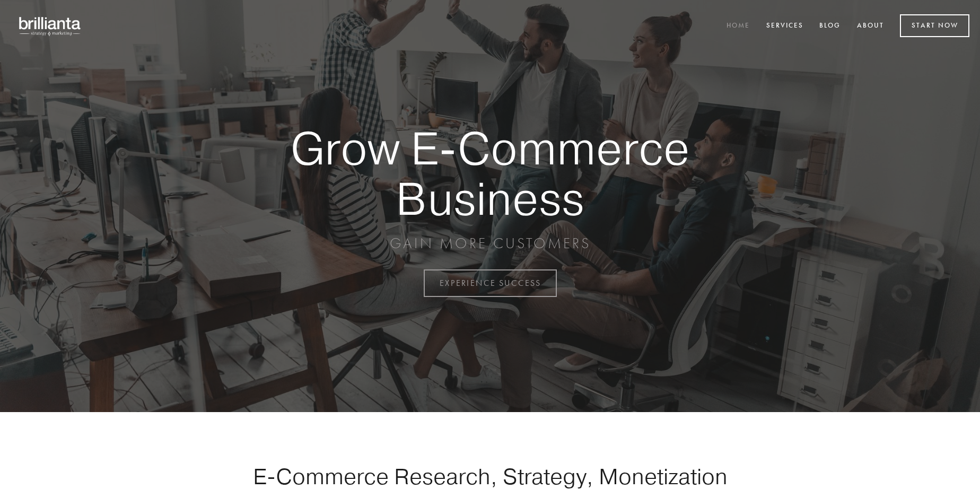  I want to click on a: About, so click(870, 26).